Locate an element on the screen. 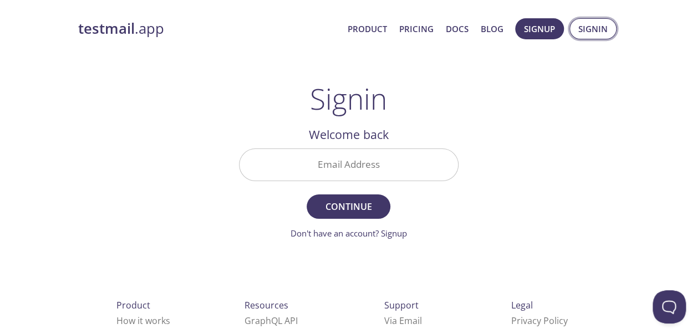 This screenshot has width=697, height=329. h2: Welcome back is located at coordinates (349, 135).